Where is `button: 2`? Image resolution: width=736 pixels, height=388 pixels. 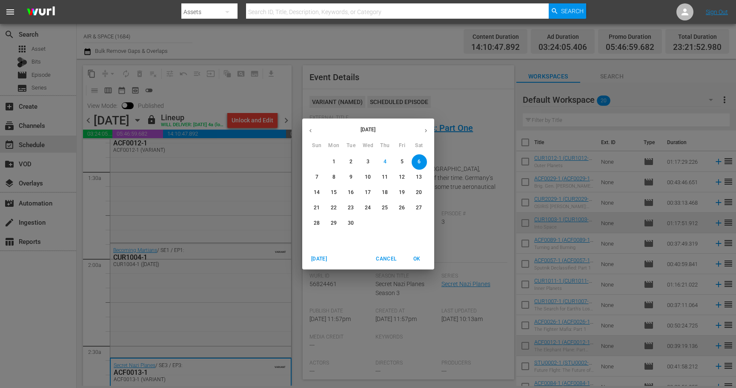 button: 2 is located at coordinates (351, 162).